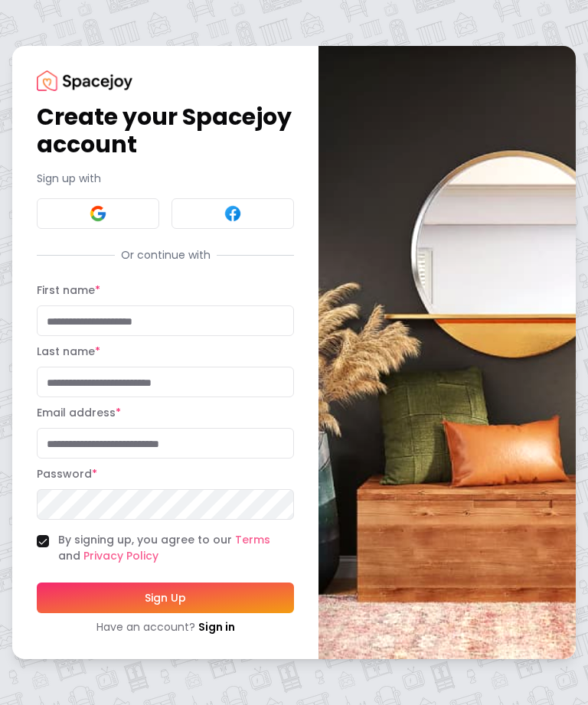 The width and height of the screenshot is (588, 705). What do you see at coordinates (66, 474) in the screenshot?
I see `label: Password` at bounding box center [66, 474].